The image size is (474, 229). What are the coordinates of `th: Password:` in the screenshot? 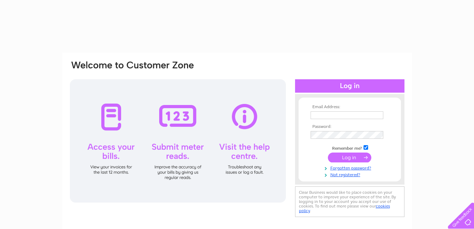 It's located at (350, 127).